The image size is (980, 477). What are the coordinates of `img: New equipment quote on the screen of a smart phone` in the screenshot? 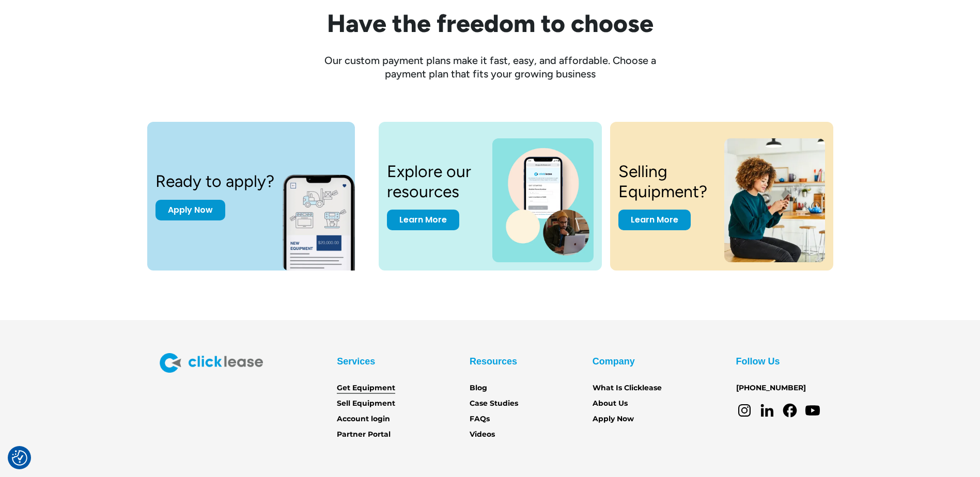 It's located at (328, 217).